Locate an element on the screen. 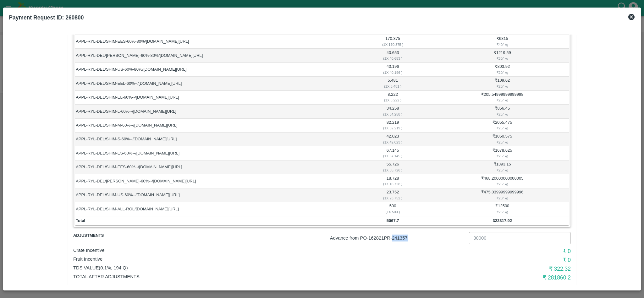 This screenshot has height=298, width=644. td: ₹ 1678.625 is located at coordinates (503, 154).